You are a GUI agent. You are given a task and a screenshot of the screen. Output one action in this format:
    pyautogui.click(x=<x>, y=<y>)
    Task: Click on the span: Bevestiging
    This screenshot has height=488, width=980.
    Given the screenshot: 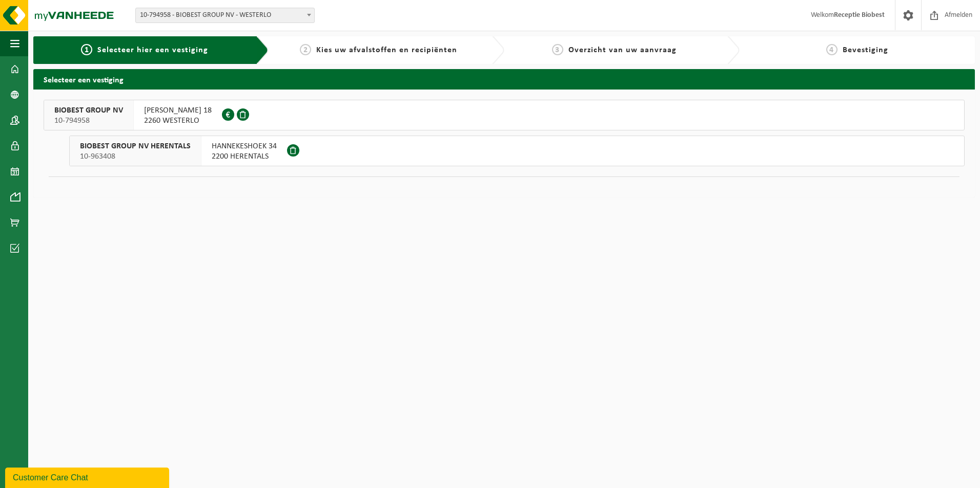 What is the action you would take?
    pyautogui.click(x=865, y=50)
    